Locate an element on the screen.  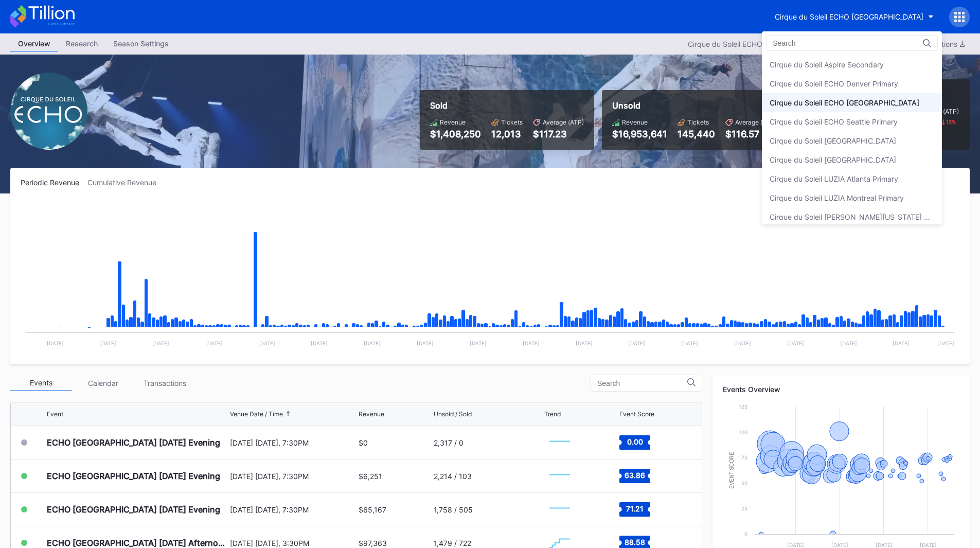
div: Cirque du Soleil ECHO Denver Primary is located at coordinates (834, 83).